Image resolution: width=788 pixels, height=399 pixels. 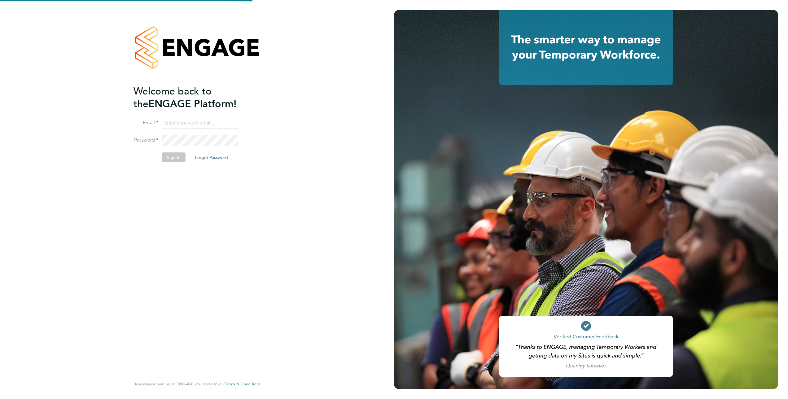 What do you see at coordinates (174, 157) in the screenshot?
I see `button: Sign In` at bounding box center [174, 157].